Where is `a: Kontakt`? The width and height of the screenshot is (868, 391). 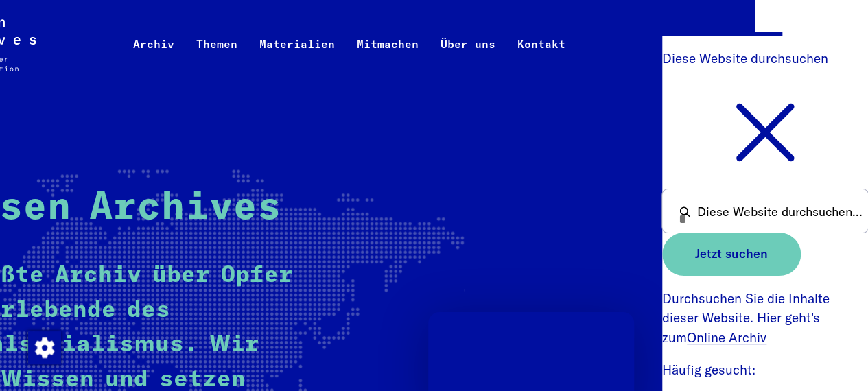
a: Kontakt is located at coordinates (542, 60).